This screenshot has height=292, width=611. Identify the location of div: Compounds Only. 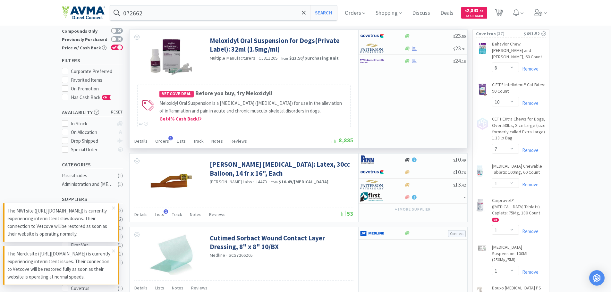
(85, 30).